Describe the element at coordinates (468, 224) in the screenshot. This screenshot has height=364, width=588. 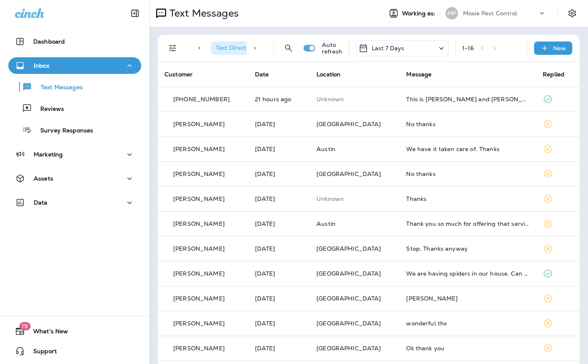
I see `div: Thank you so much for offering that service. However, at this moment I don't think we need it bec...` at that location.